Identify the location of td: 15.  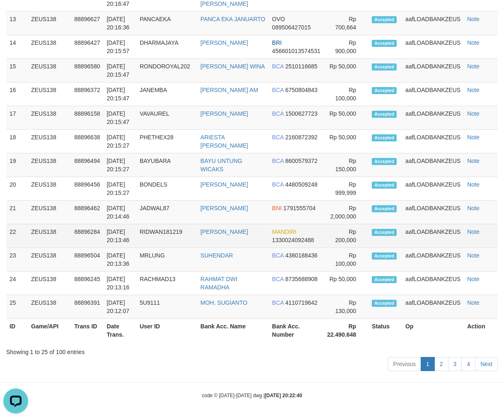
(17, 71).